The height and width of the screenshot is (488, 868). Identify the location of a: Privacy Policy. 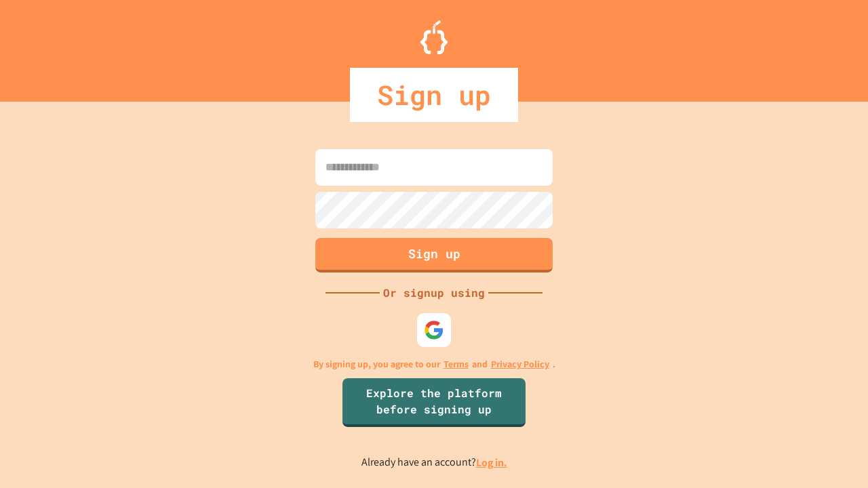
(520, 364).